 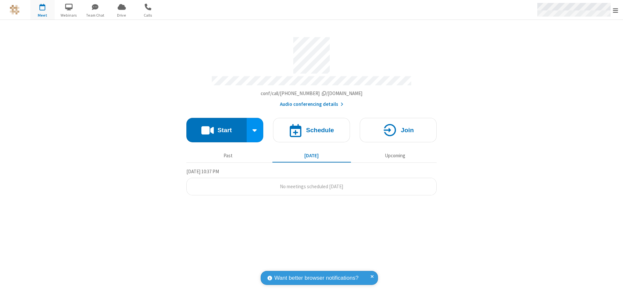 I want to click on button: Schedule, so click(x=312, y=130).